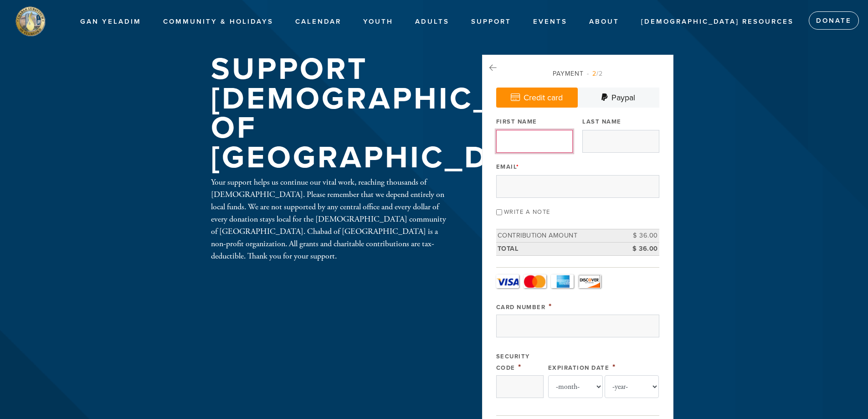 This screenshot has width=868, height=419. I want to click on label: Security Code, so click(513, 361).